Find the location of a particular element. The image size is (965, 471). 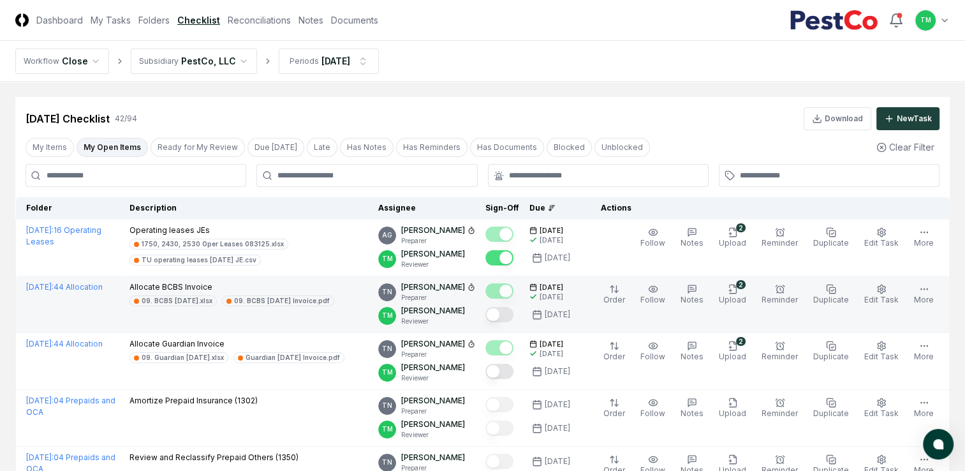

a: Documents is located at coordinates (355, 20).